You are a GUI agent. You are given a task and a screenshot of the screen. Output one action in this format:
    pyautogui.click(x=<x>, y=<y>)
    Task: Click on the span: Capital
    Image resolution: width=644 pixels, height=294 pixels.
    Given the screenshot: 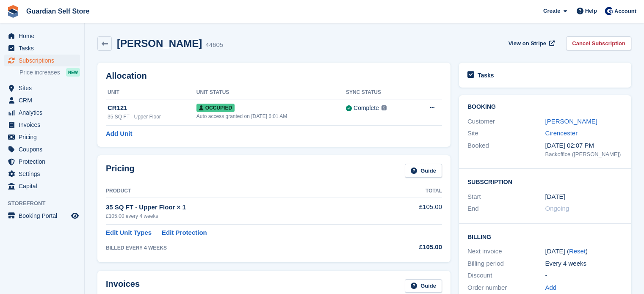 What is the action you would take?
    pyautogui.click(x=44, y=186)
    